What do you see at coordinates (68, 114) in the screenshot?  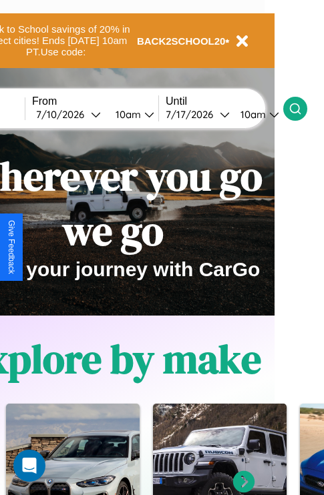 I see `button: 7/10/2026` at bounding box center [68, 114].